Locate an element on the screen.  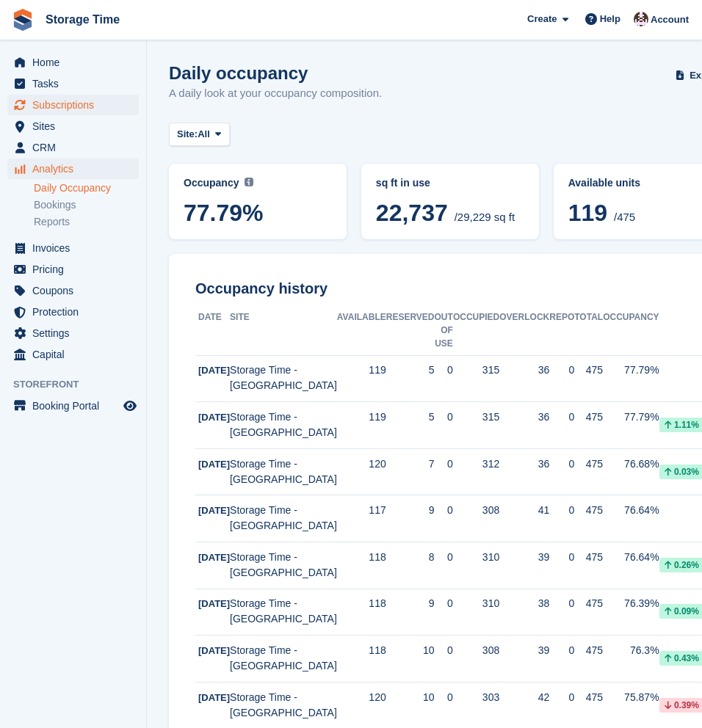
div: 310 is located at coordinates (476, 557).